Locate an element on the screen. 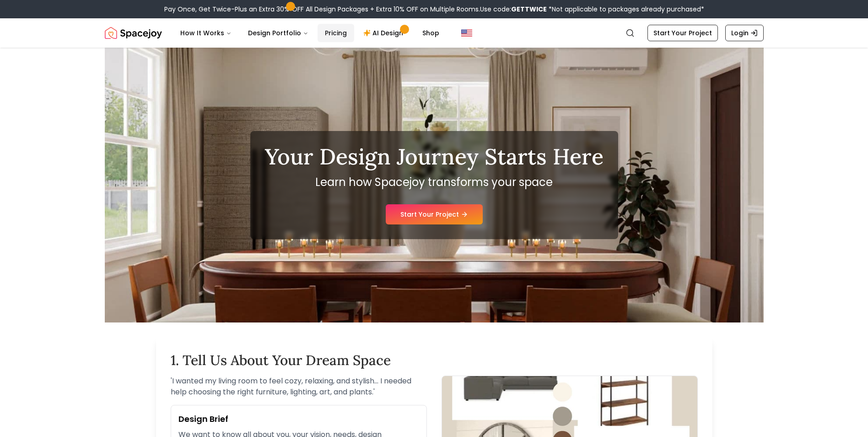 The width and height of the screenshot is (868, 437). span: *Not applicable to packages already purchased* is located at coordinates (625, 9).